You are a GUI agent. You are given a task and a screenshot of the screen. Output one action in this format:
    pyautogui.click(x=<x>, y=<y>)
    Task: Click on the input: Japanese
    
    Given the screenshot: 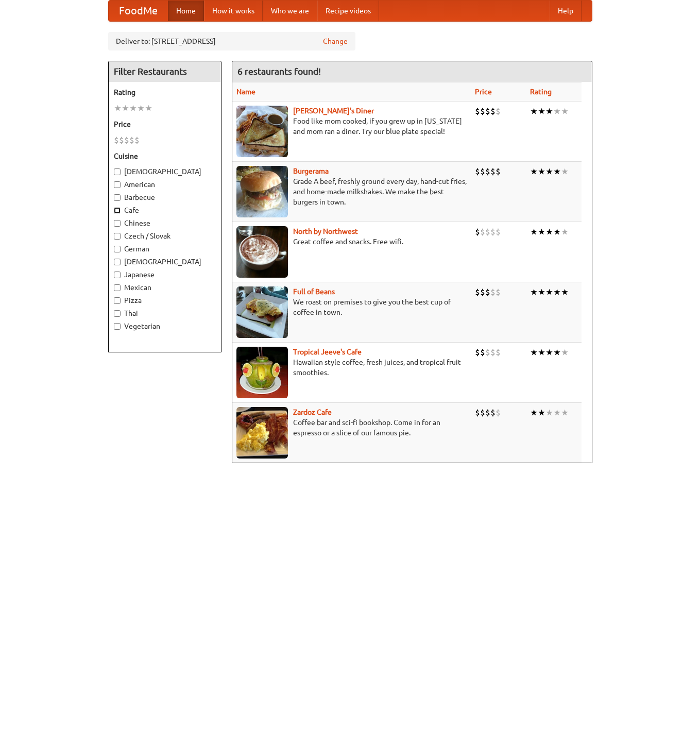 What is the action you would take?
    pyautogui.click(x=117, y=274)
    